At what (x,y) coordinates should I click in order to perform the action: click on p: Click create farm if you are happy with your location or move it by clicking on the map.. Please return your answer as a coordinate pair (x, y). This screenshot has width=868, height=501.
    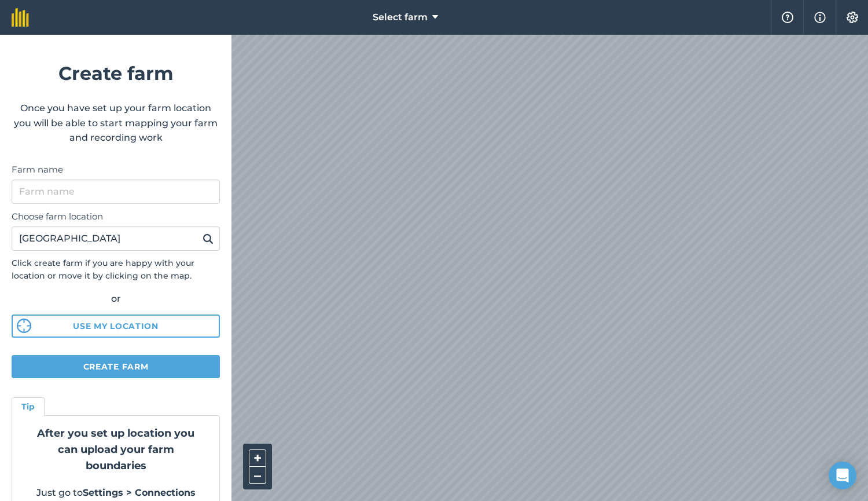
    Looking at the image, I should click on (116, 269).